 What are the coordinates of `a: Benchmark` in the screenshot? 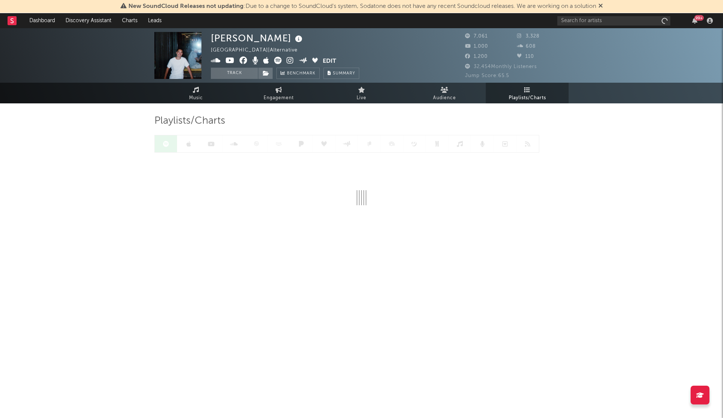 It's located at (298, 73).